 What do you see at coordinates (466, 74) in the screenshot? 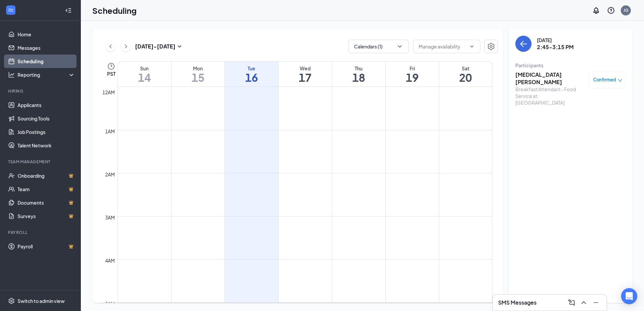
I see `a: September 20, 2025` at bounding box center [466, 74].